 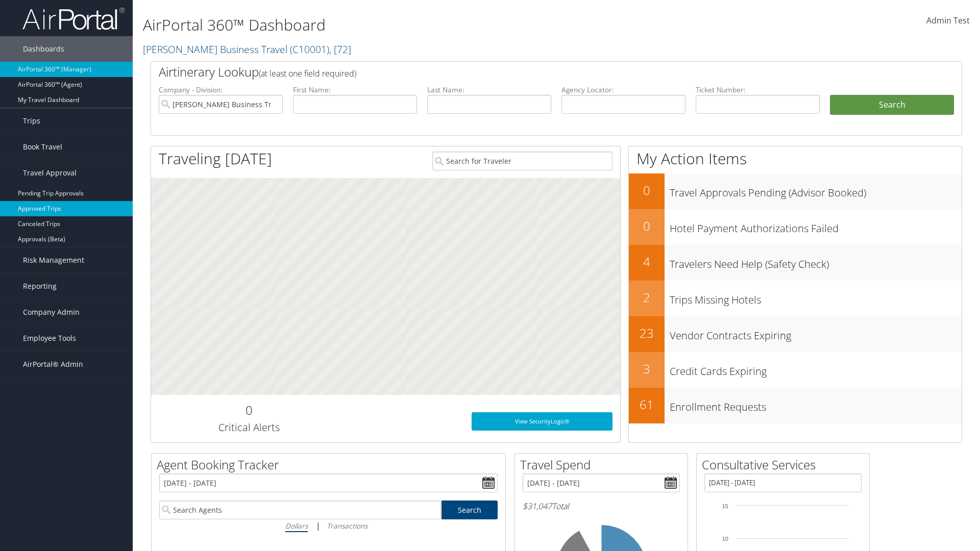 What do you see at coordinates (815, 298) in the screenshot?
I see `h3: Trips Missing Hotels` at bounding box center [815, 298].